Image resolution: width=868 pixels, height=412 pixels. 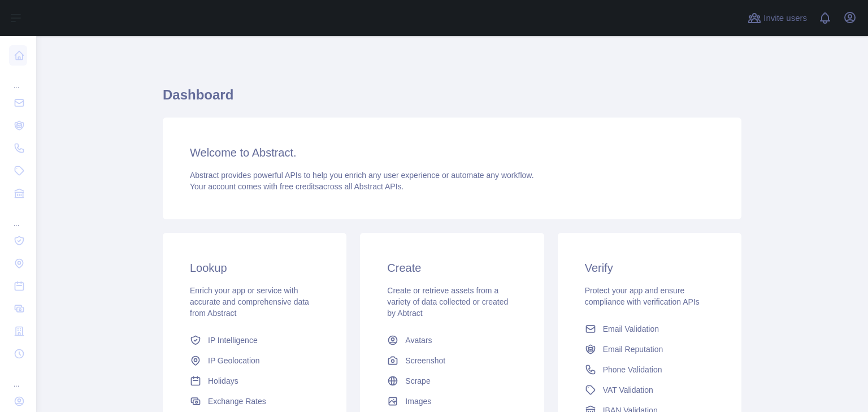 I want to click on a: Holidays, so click(x=254, y=381).